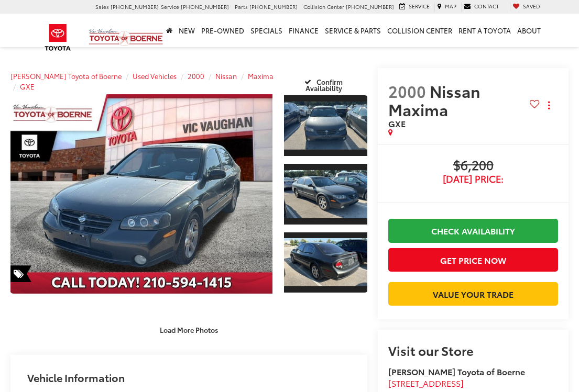 The width and height of the screenshot is (579, 392). I want to click on a: 2000, so click(196, 76).